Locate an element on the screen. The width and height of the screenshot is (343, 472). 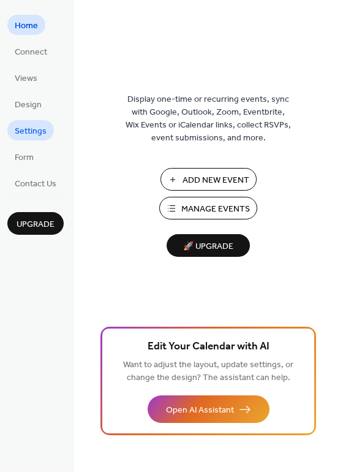
span: Connect is located at coordinates (31, 52).